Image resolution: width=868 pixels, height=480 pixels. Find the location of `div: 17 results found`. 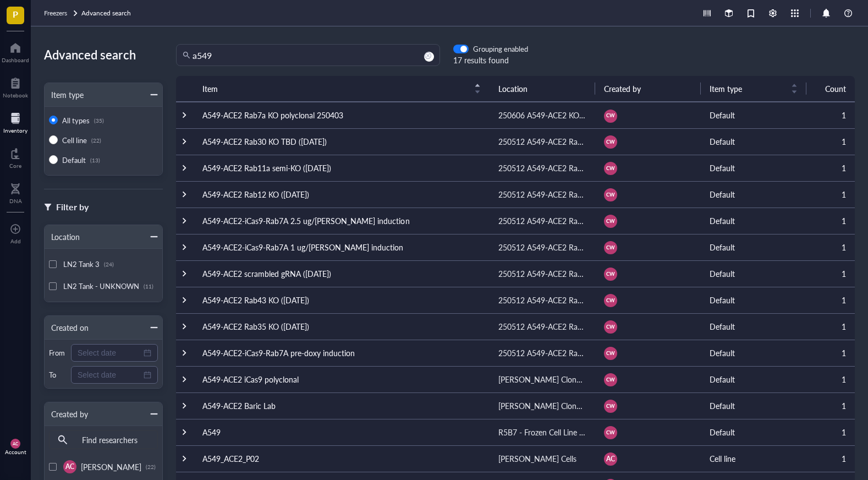

div: 17 results found is located at coordinates (491, 60).